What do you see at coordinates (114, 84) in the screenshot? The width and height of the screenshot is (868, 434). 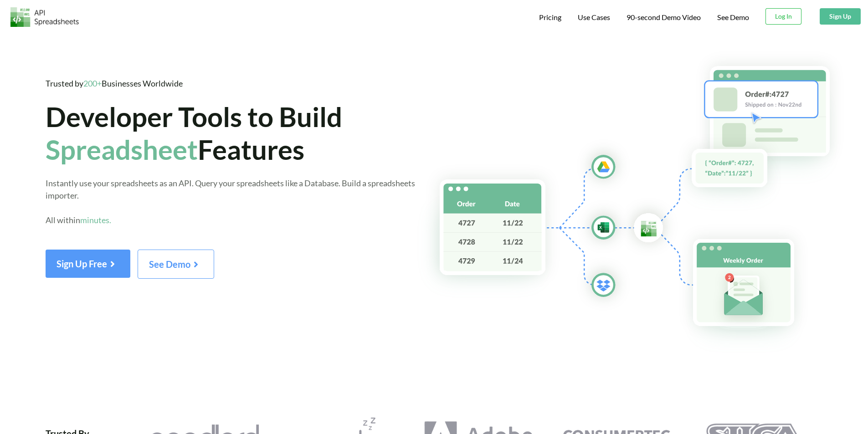 I see `span: Trusted by Businesses Worldwide` at bounding box center [114, 84].